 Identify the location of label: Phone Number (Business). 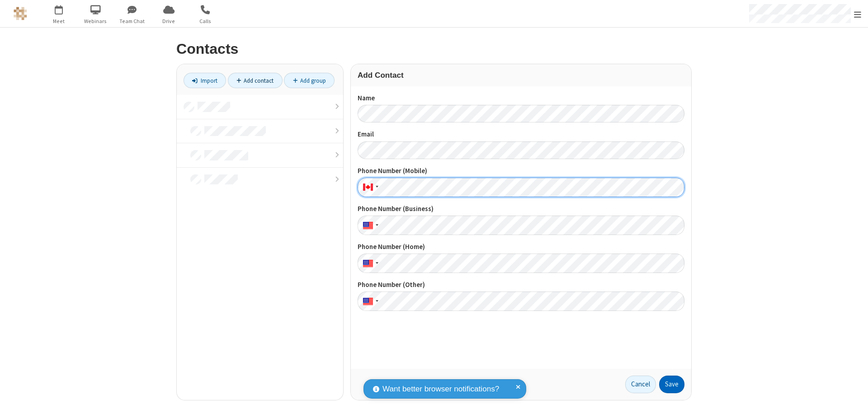
(521, 209).